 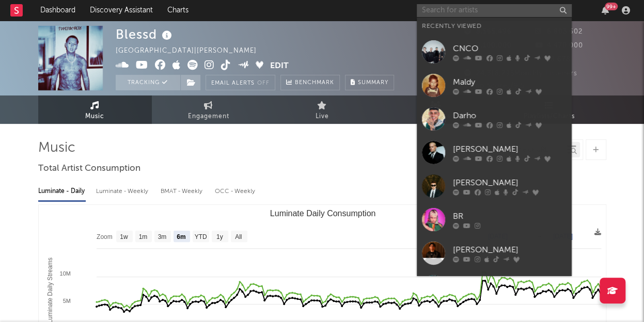 What do you see at coordinates (143, 237) in the screenshot?
I see `text: 1m` at bounding box center [143, 237].